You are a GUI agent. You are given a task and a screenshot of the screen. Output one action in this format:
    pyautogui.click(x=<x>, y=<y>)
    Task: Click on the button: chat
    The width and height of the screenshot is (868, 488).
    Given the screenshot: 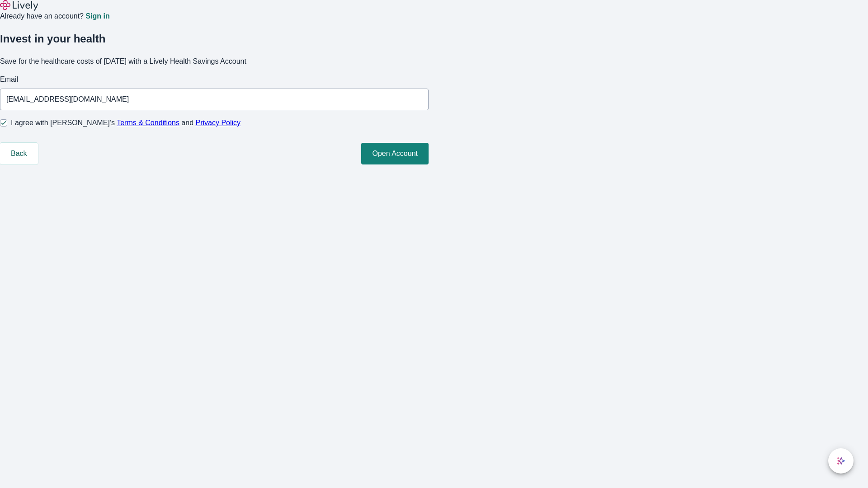 What is the action you would take?
    pyautogui.click(x=841, y=461)
    